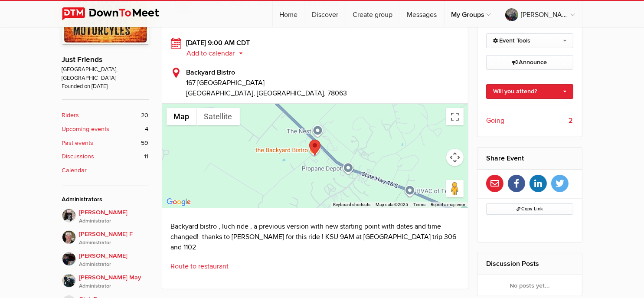 The width and height of the screenshot is (644, 298). I want to click on button: Add to calendar, so click(218, 53).